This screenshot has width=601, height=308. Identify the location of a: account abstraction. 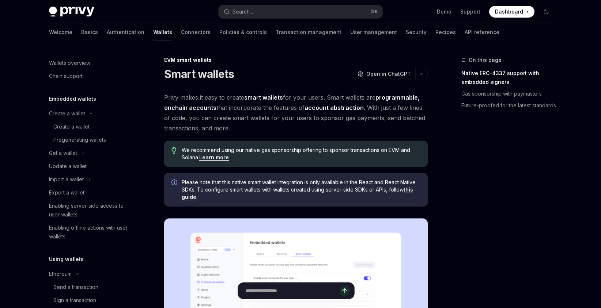
(334, 108).